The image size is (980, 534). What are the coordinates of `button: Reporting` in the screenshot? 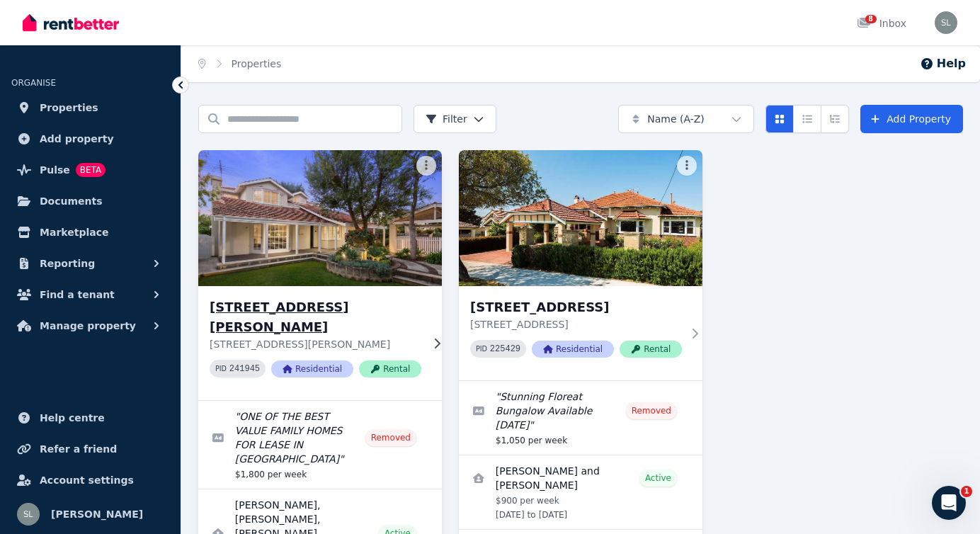 It's located at (90, 263).